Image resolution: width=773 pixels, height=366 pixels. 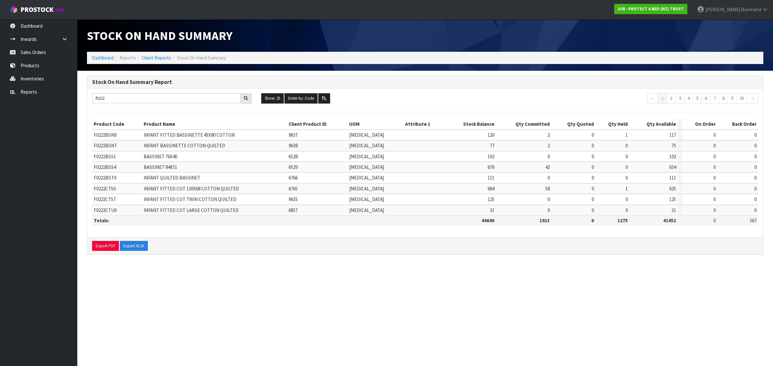 I want to click on span: 117, so click(x=672, y=135).